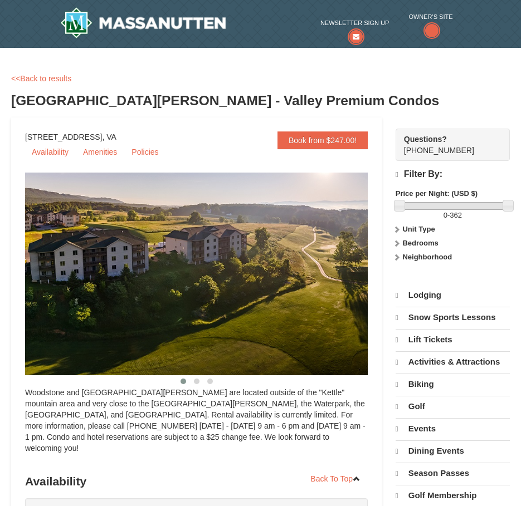  What do you see at coordinates (354, 28) in the screenshot?
I see `a: Newsletter Sign Up` at bounding box center [354, 28].